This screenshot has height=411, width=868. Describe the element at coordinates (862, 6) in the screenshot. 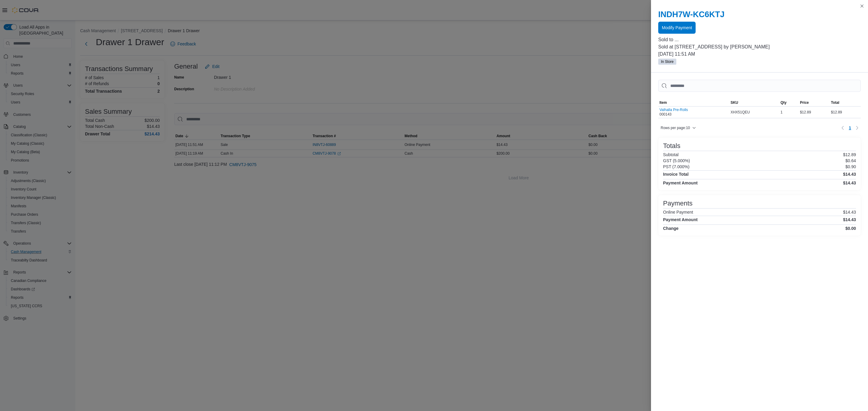

I see `button: Close this dialog` at that location.